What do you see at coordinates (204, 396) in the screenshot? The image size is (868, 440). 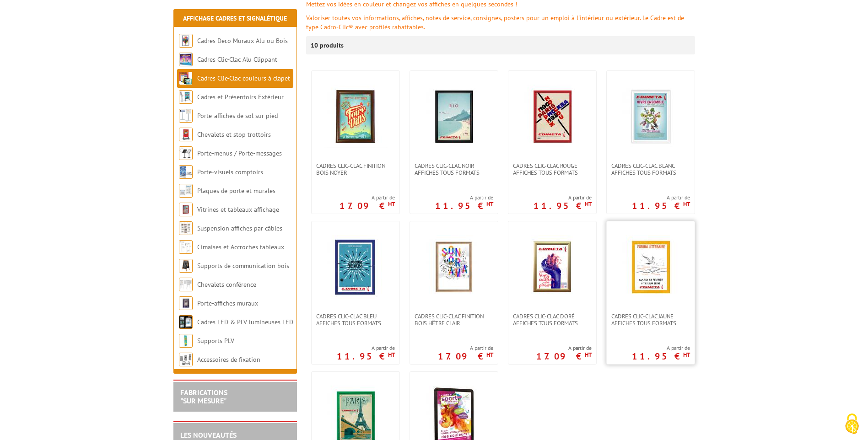 I see `a: FABRICATIONS"Sur Mesure"` at bounding box center [204, 396].